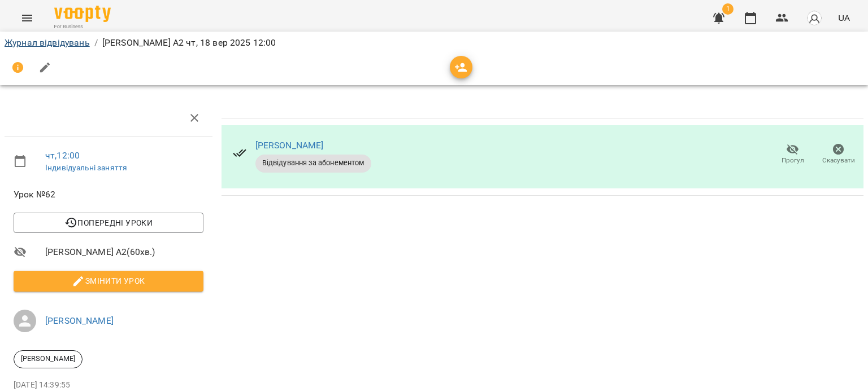 Image resolution: width=868 pixels, height=392 pixels. What do you see at coordinates (109, 223) in the screenshot?
I see `button: Попередні уроки` at bounding box center [109, 223].